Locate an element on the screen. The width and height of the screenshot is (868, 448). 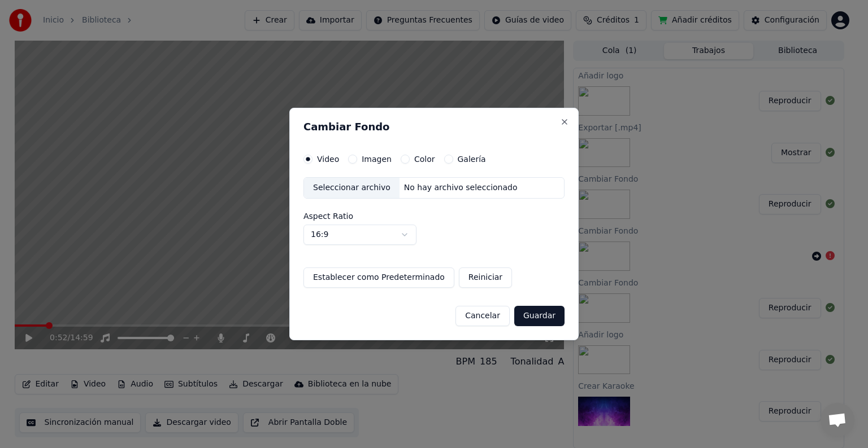
label: Imagen is located at coordinates (376, 159).